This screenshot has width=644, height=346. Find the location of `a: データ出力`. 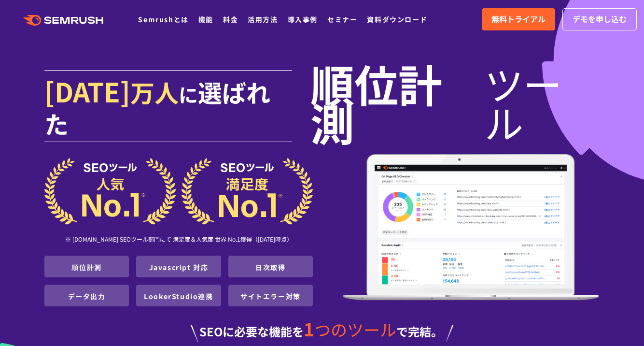

a: データ出力 is located at coordinates (87, 296).